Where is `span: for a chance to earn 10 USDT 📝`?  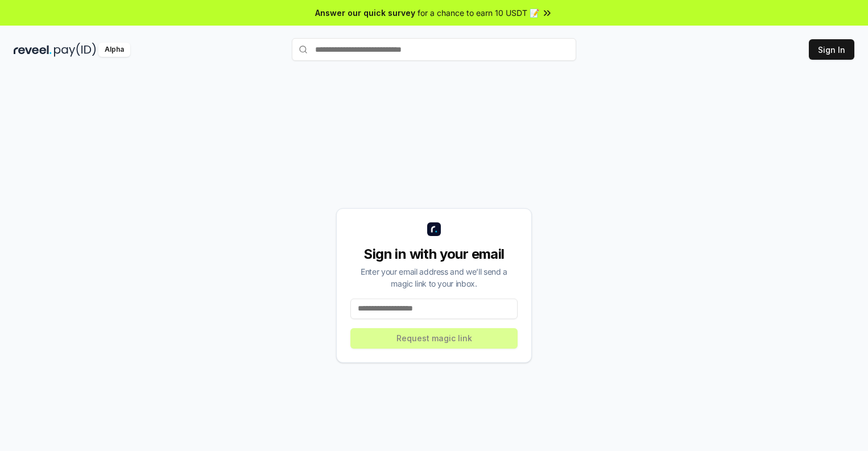
span: for a chance to earn 10 USDT 📝 is located at coordinates (478, 13).